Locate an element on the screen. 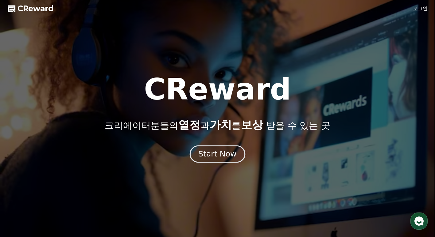 This screenshot has height=237, width=435. a: 홈 is located at coordinates (21, 194).